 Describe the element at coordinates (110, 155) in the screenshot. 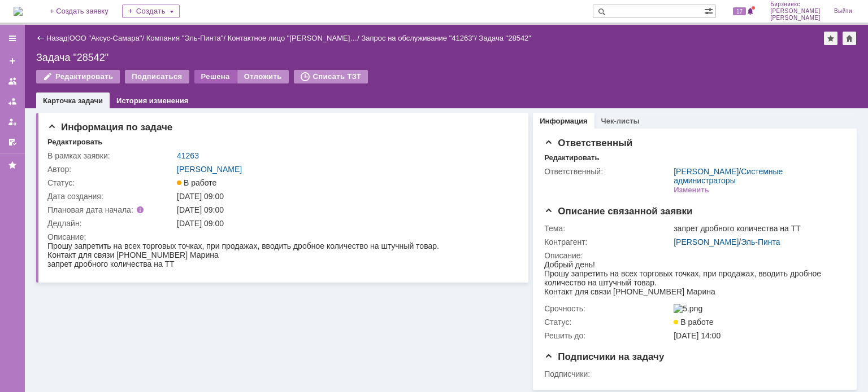

I see `div: В рамках заявки:` at that location.